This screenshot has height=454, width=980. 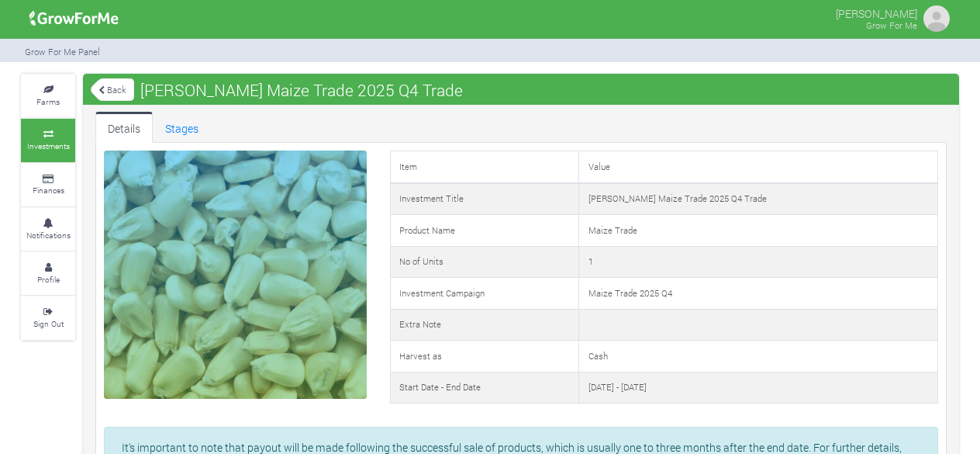 I want to click on a: Details, so click(x=124, y=128).